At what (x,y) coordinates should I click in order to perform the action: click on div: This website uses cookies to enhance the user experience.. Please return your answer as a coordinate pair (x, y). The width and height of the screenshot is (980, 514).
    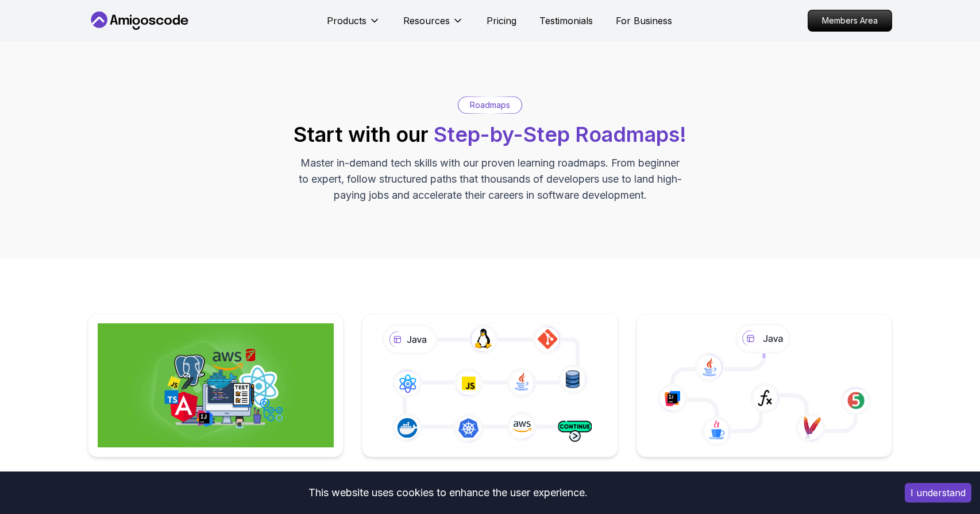
    Looking at the image, I should click on (448, 493).